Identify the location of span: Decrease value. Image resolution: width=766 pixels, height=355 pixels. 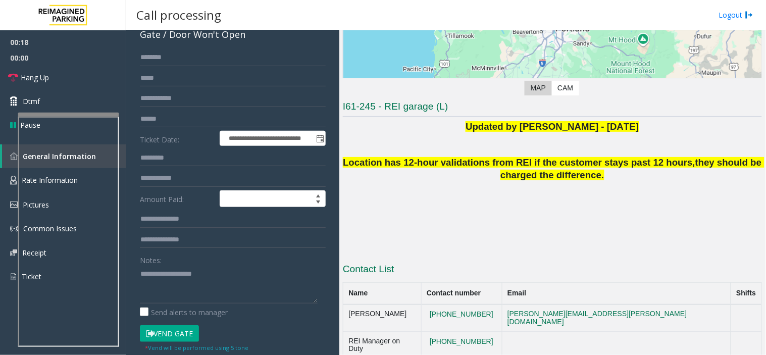
(318, 203).